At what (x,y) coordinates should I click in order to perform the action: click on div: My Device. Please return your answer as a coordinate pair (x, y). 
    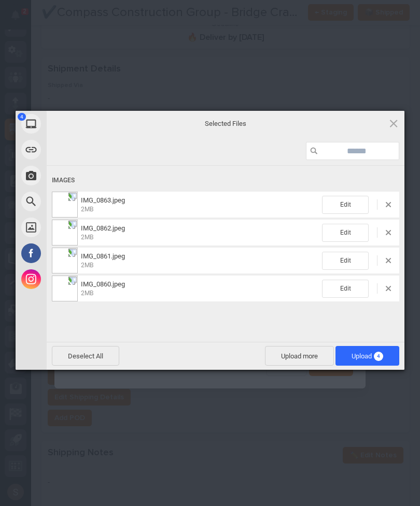
    Looking at the image, I should click on (77, 124).